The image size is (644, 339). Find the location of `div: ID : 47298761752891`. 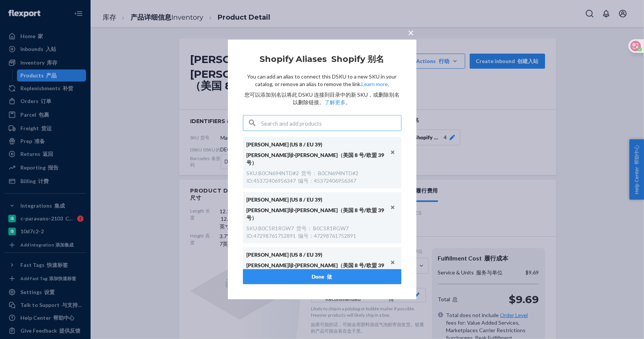

div: ID : 47298761752891 is located at coordinates (302, 236).